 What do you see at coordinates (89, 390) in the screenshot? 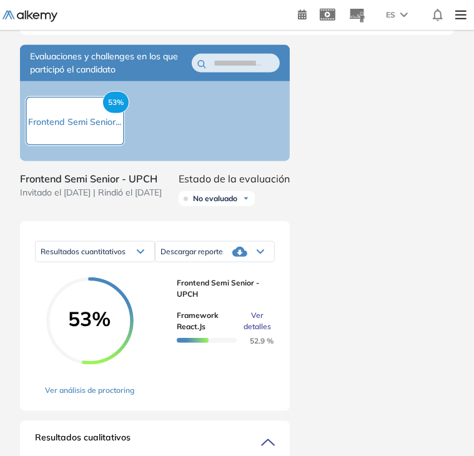
I see `a: Ver análisis de proctoring` at bounding box center [89, 390].